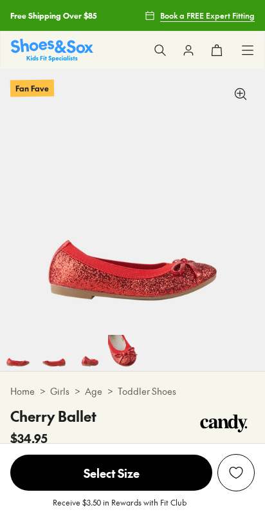 This screenshot has width=265, height=530. I want to click on button: Add to Wishlist, so click(236, 473).